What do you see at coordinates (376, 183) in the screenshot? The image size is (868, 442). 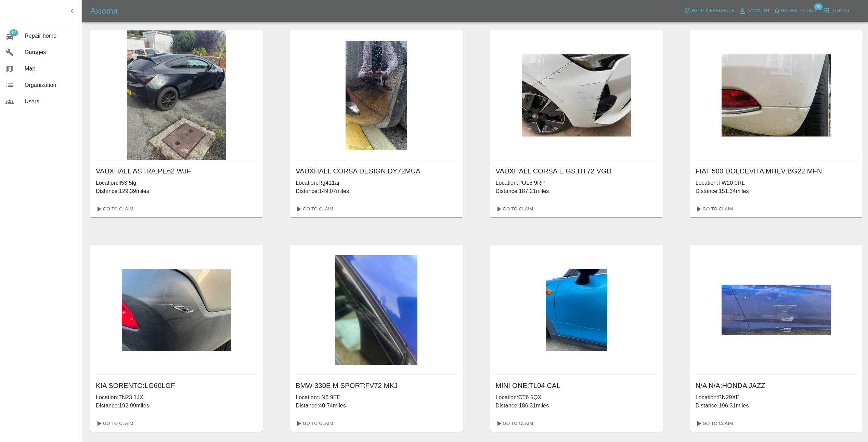 I see `p: Location: Rg411aj` at bounding box center [376, 183].